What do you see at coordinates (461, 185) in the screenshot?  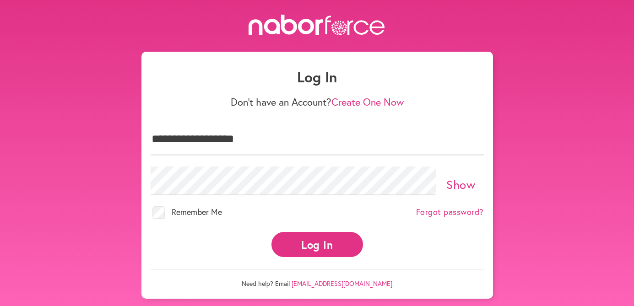 I see `a: Show` at bounding box center [461, 185].